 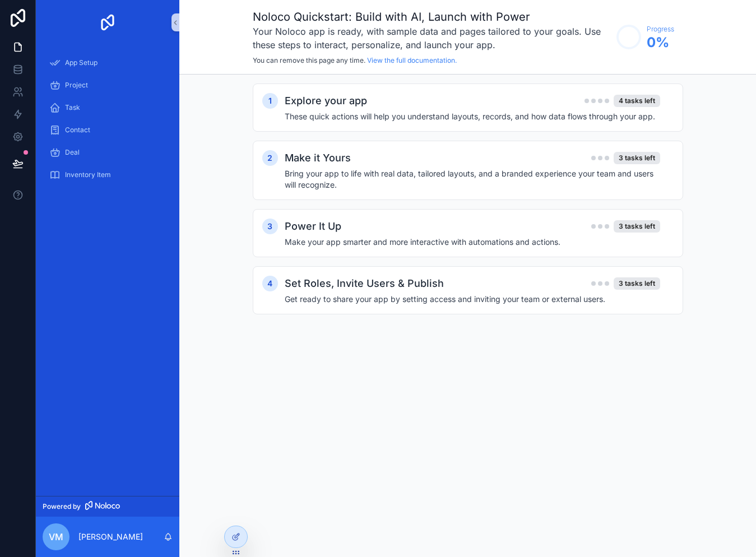 What do you see at coordinates (309, 60) in the screenshot?
I see `span: You can remove this page any time.` at bounding box center [309, 60].